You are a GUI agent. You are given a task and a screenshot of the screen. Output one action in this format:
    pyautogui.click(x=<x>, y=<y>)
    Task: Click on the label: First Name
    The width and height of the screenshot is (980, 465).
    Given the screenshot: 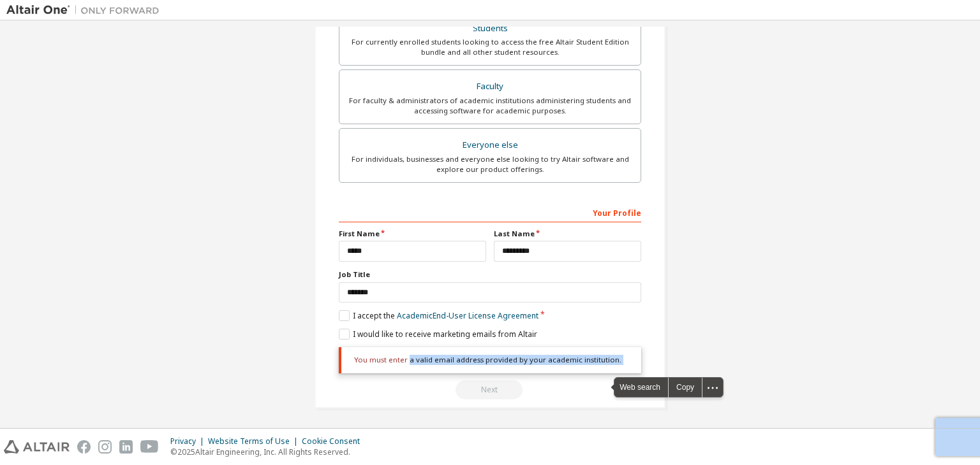 What is the action you would take?
    pyautogui.click(x=412, y=234)
    